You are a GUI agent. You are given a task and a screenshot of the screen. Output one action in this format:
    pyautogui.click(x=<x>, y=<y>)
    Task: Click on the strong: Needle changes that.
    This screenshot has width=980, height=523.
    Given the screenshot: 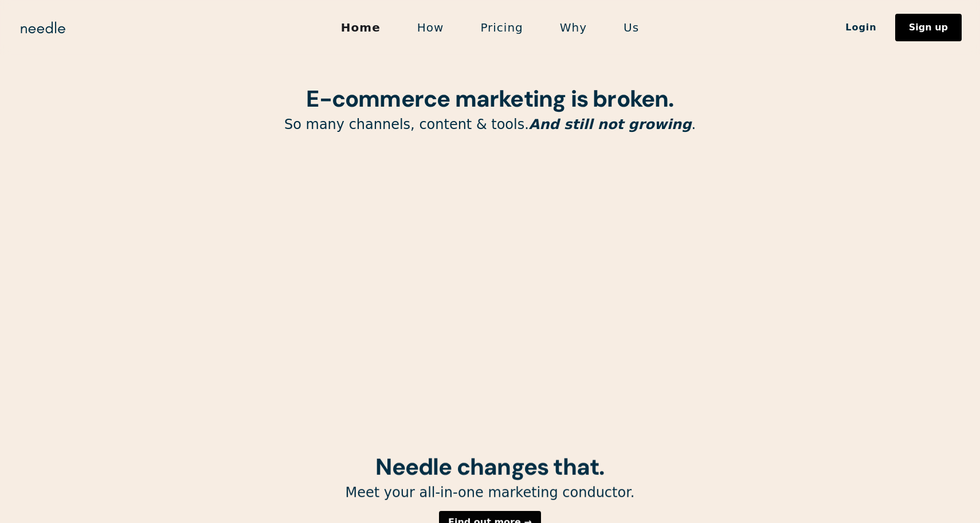 What is the action you would take?
    pyautogui.click(x=489, y=467)
    